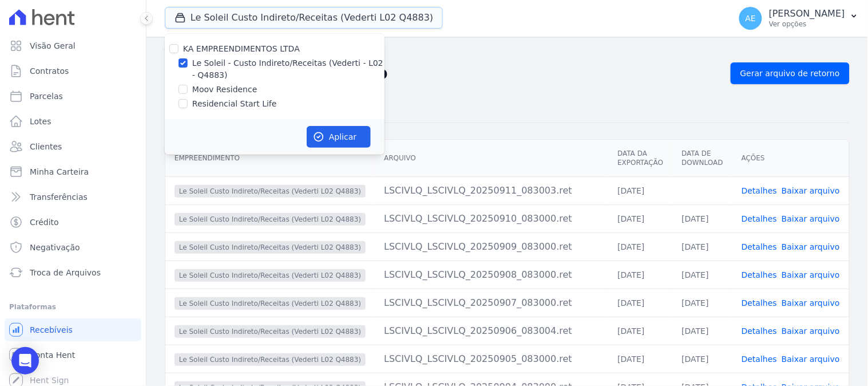 The height and width of the screenshot is (386, 868). What do you see at coordinates (49, 71) in the screenshot?
I see `span: Contratos` at bounding box center [49, 71].